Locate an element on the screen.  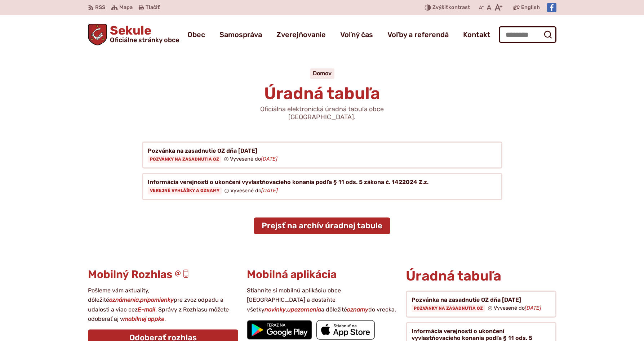
strong: E-mail is located at coordinates (146, 309).